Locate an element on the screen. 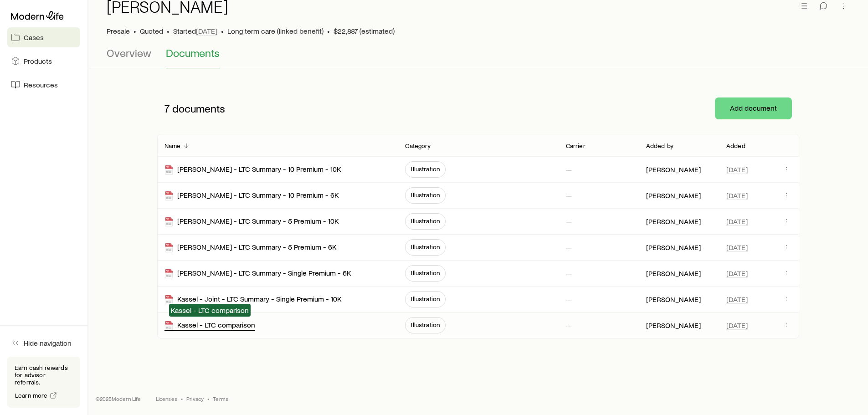 The image size is (868, 415). span: Products is located at coordinates (38, 61).